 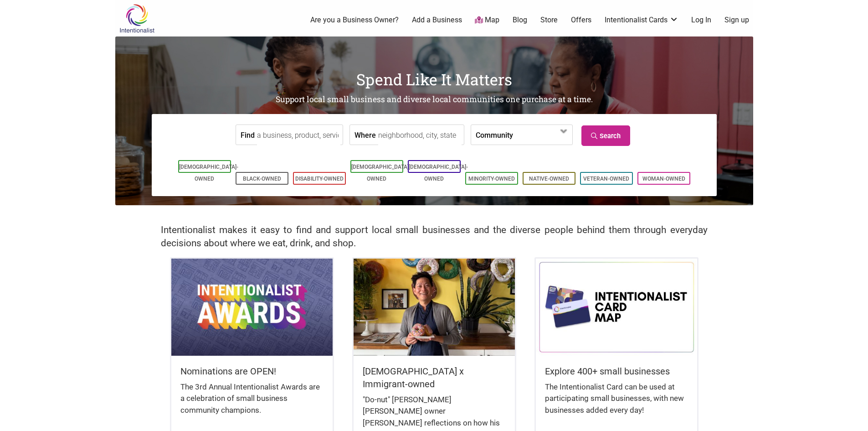 What do you see at coordinates (616, 403) in the screenshot?
I see `div: The Intentionalist Card can be used at participating small businesses, with new businesses added ...` at bounding box center [616, 403].